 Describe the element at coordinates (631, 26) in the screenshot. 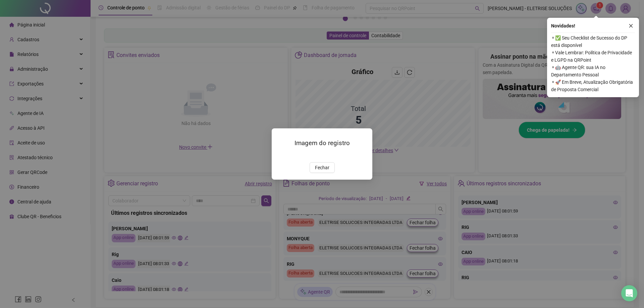

I see `span: close` at that location.